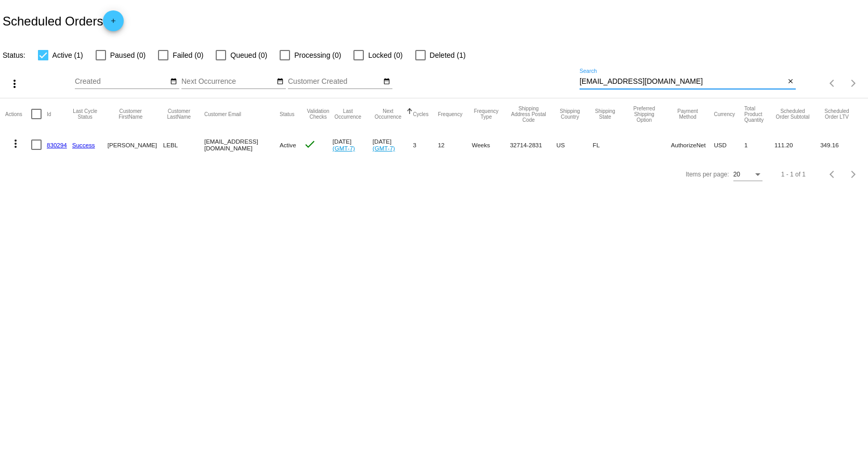 The image size is (868, 457). I want to click on button: Change sorting for Subtotal, so click(793, 114).